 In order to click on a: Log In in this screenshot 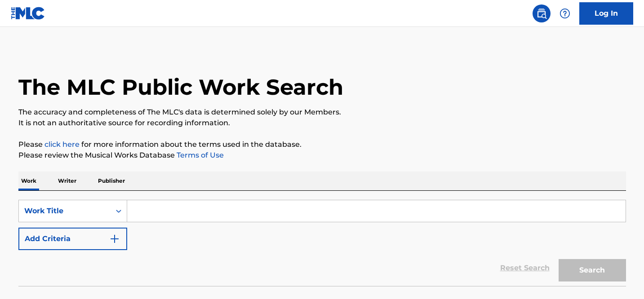, I will do `click(607, 14)`.